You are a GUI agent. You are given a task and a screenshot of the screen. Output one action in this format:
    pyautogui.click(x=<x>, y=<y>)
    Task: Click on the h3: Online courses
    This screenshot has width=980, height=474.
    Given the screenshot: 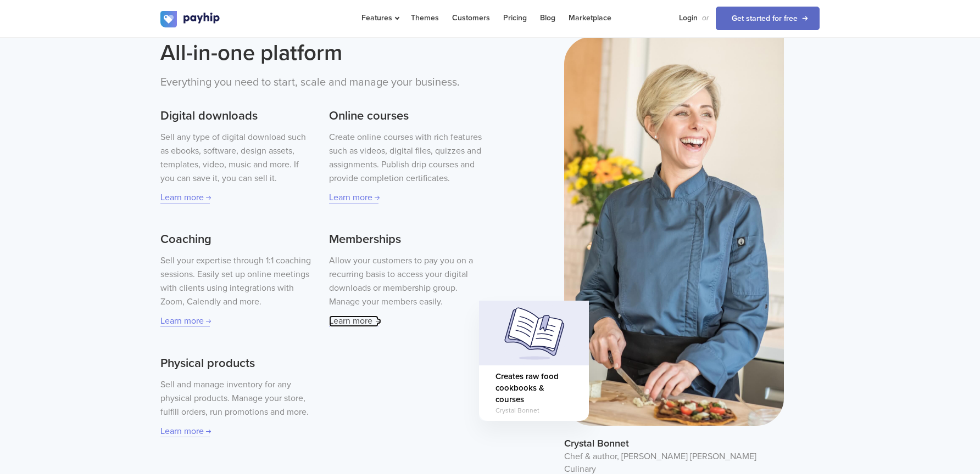 What is the action you would take?
    pyautogui.click(x=405, y=116)
    